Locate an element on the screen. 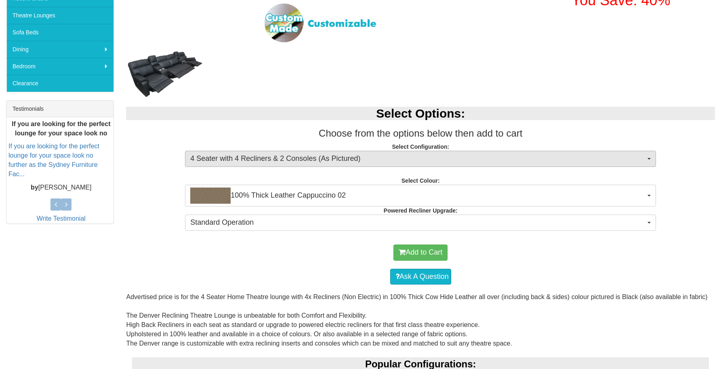 The height and width of the screenshot is (369, 721). strong: Select Configuration: is located at coordinates (420, 147).